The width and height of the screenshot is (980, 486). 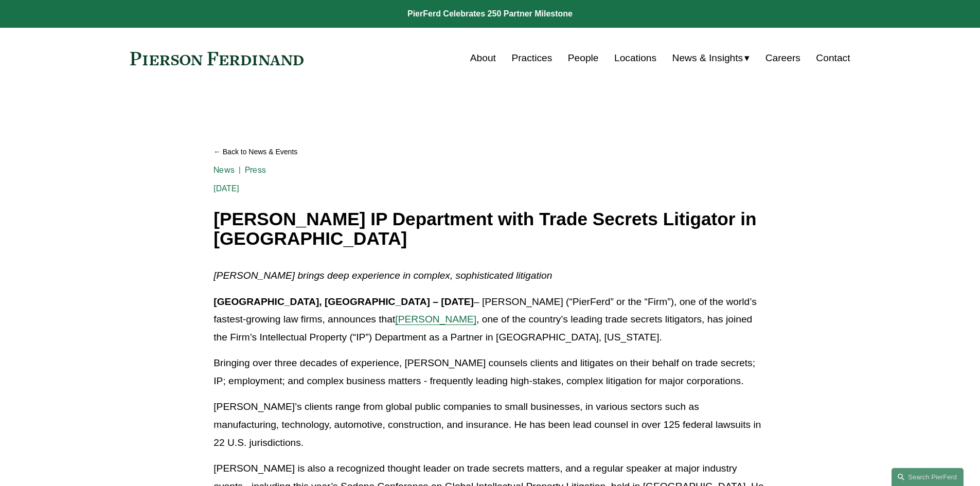 I want to click on a: Locations, so click(x=635, y=58).